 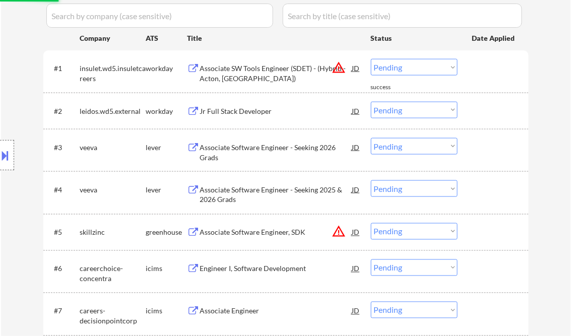 What do you see at coordinates (414, 38) in the screenshot?
I see `div: Status` at bounding box center [414, 38].